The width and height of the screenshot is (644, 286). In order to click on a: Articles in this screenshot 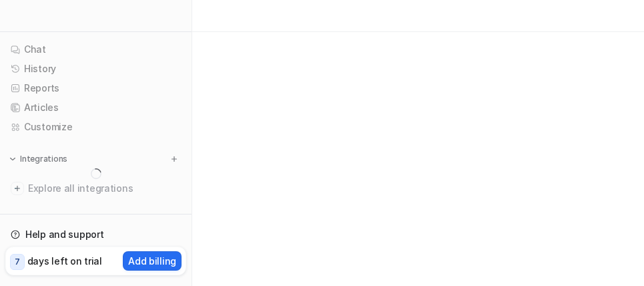, I will do `click(95, 107)`.